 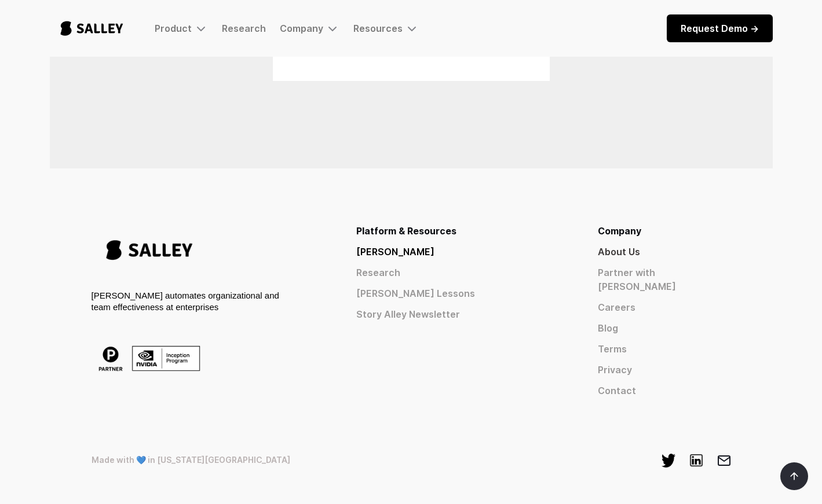 What do you see at coordinates (664, 252) in the screenshot?
I see `a: About Us` at bounding box center [664, 252].